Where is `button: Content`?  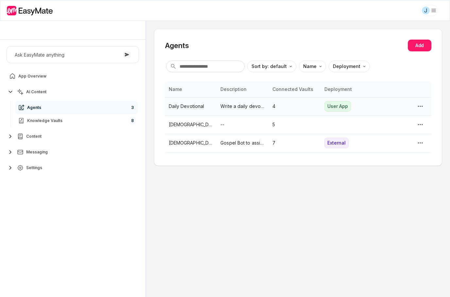 button: Content is located at coordinates (73, 136).